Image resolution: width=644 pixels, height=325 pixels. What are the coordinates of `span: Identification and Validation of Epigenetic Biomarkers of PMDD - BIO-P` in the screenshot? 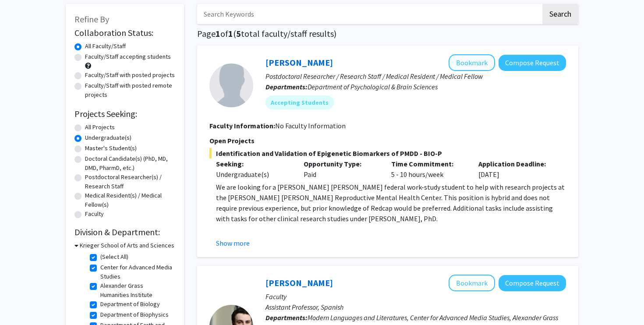 It's located at (387, 153).